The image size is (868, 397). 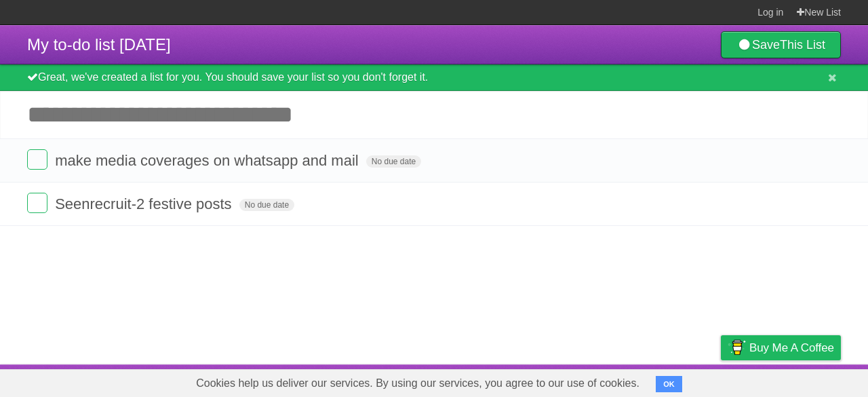 What do you see at coordinates (672, 381) in the screenshot?
I see `a: Terms` at bounding box center [672, 381].